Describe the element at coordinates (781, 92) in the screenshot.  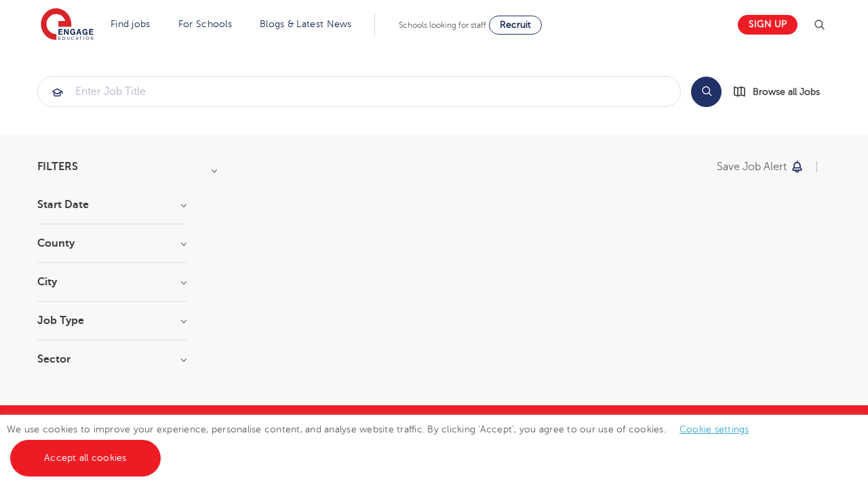
I see `a: Browse all Jobs` at that location.